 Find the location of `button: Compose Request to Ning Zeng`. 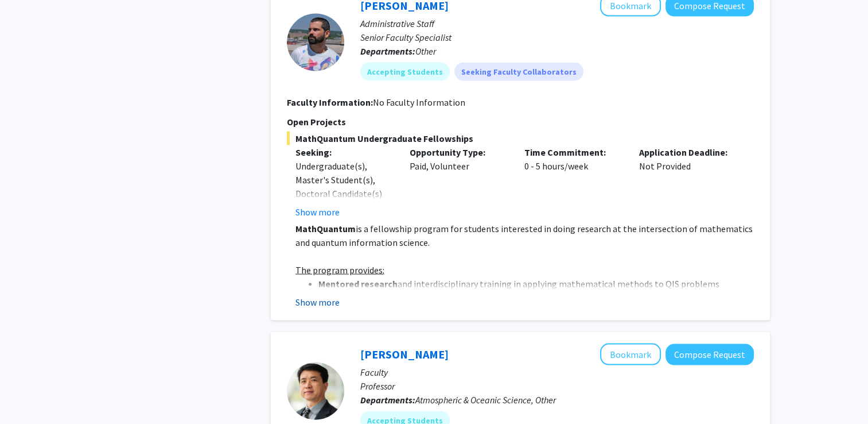

button: Compose Request to Ning Zeng is located at coordinates (710, 354).